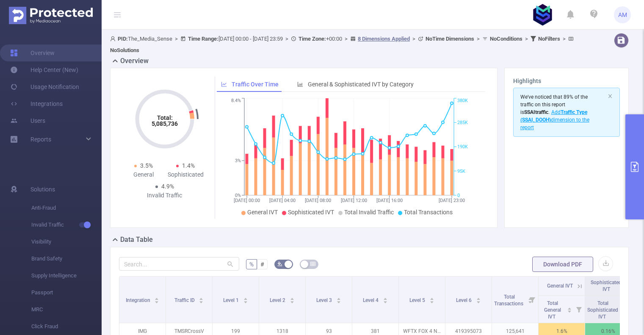 The image size is (644, 335). Describe the element at coordinates (41, 139) in the screenshot. I see `a: Reports` at that location.